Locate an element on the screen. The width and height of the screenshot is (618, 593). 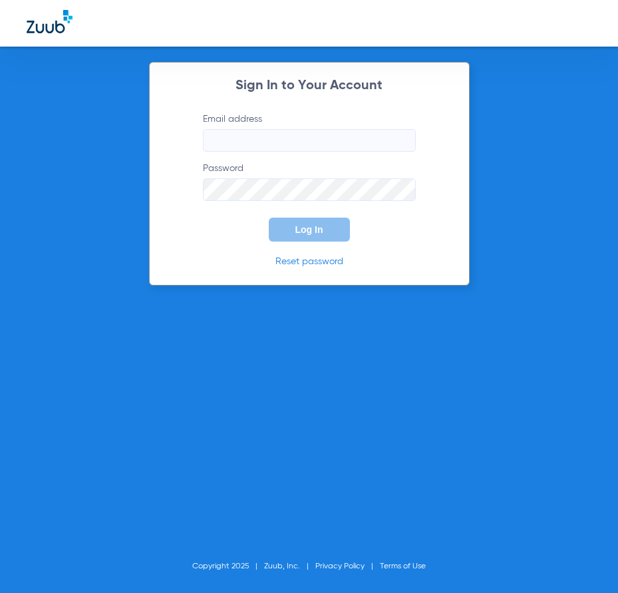
span: Log In is located at coordinates (309, 230).